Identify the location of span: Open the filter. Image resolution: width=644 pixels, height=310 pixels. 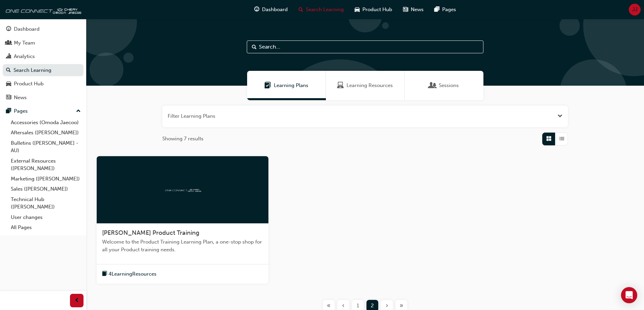
(559, 116).